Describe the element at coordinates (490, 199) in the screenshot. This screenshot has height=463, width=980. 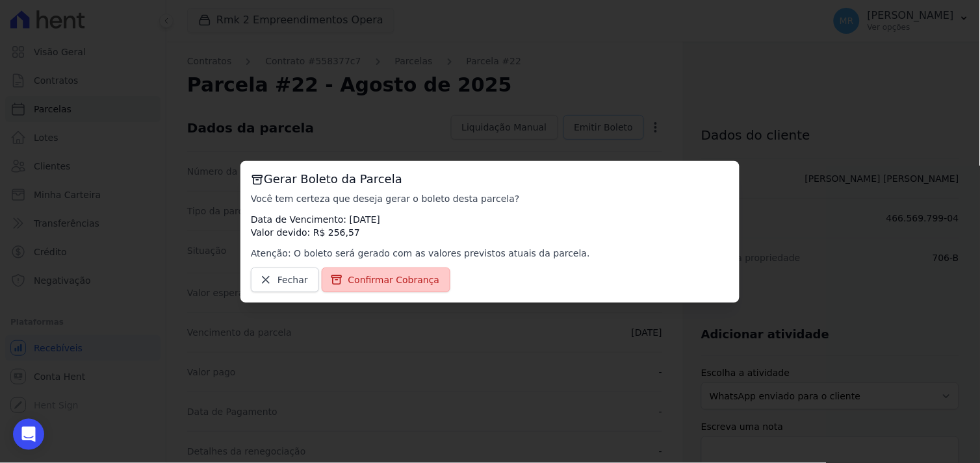
I see `p: Você tem certeza que deseja gerar o boleto desta parcela?` at that location.